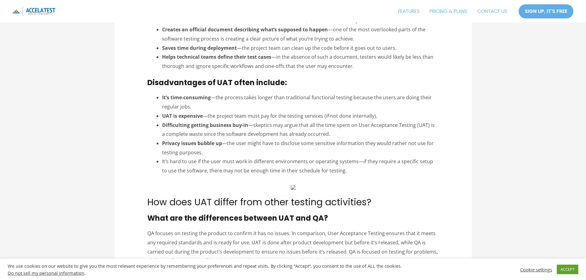  What do you see at coordinates (300, 62) in the screenshot?
I see `li: —in the absence of such a document, testers would likely be less than thorough and ignore specifi...` at bounding box center [300, 62].